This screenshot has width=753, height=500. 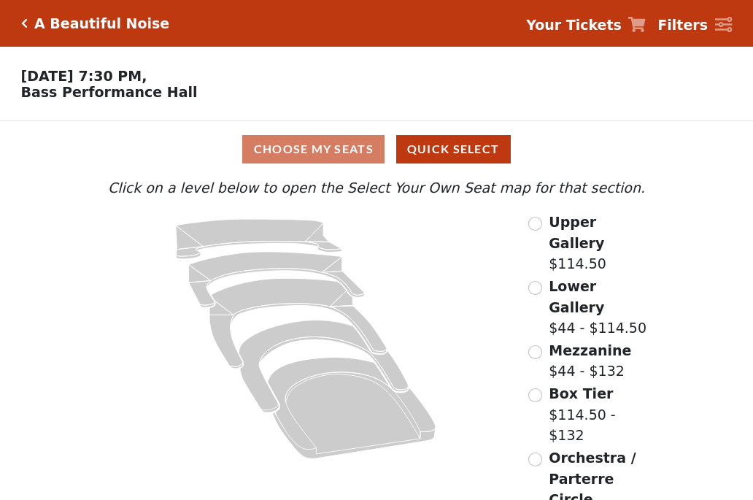 What do you see at coordinates (590, 350) in the screenshot?
I see `span: Mezzanine` at bounding box center [590, 350].